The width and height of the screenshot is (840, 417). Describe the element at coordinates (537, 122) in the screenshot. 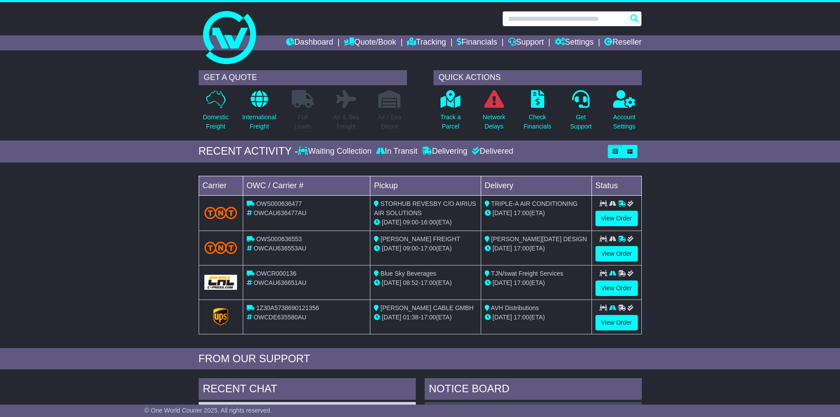

I see `p: Check Financials` at that location.